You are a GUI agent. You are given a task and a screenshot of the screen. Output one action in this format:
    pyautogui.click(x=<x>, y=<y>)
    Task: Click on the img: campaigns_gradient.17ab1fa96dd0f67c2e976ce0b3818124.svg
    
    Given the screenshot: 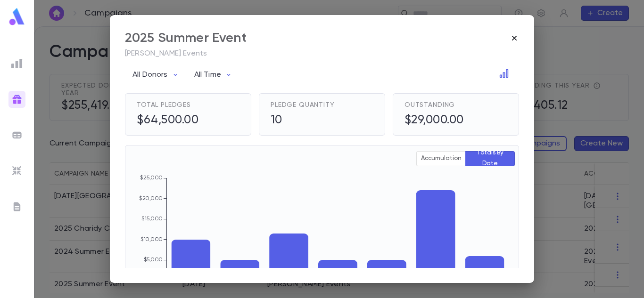 What is the action you would take?
    pyautogui.click(x=17, y=100)
    